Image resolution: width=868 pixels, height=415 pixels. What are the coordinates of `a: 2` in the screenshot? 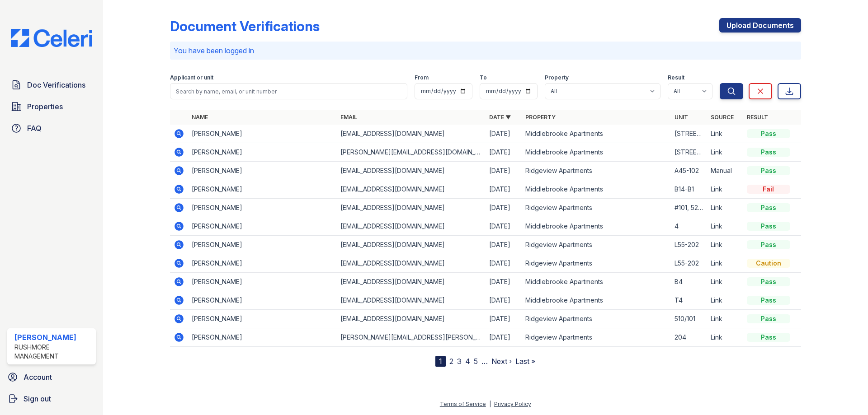 It's located at (451, 362).